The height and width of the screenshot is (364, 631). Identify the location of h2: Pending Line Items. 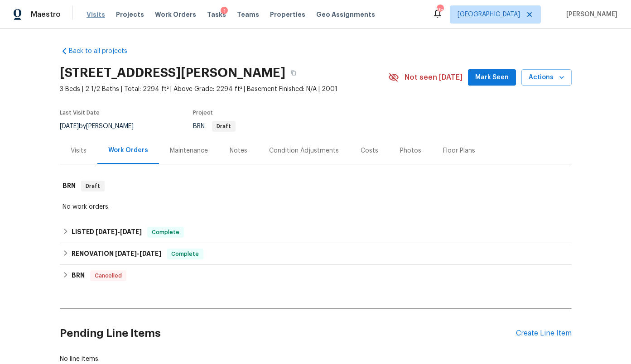
(287, 333).